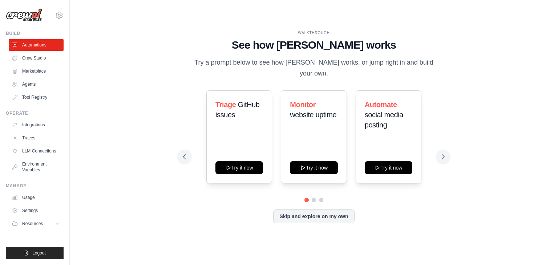 The image size is (558, 265). I want to click on span: Logout, so click(39, 253).